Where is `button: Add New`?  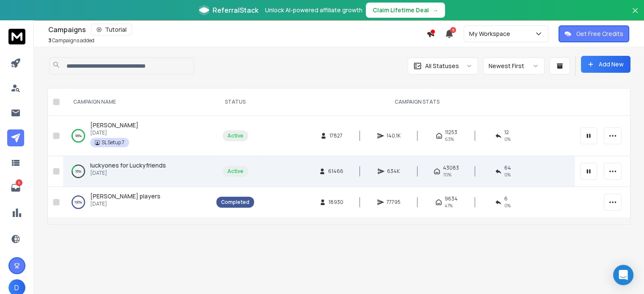 button: Add New is located at coordinates (606, 64).